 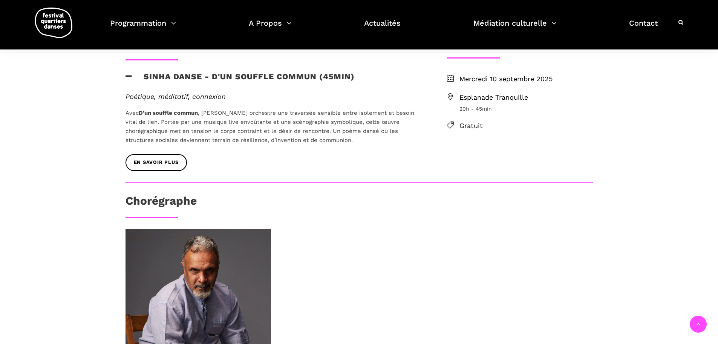 What do you see at coordinates (143, 28) in the screenshot?
I see `a: Programmation` at bounding box center [143, 28].